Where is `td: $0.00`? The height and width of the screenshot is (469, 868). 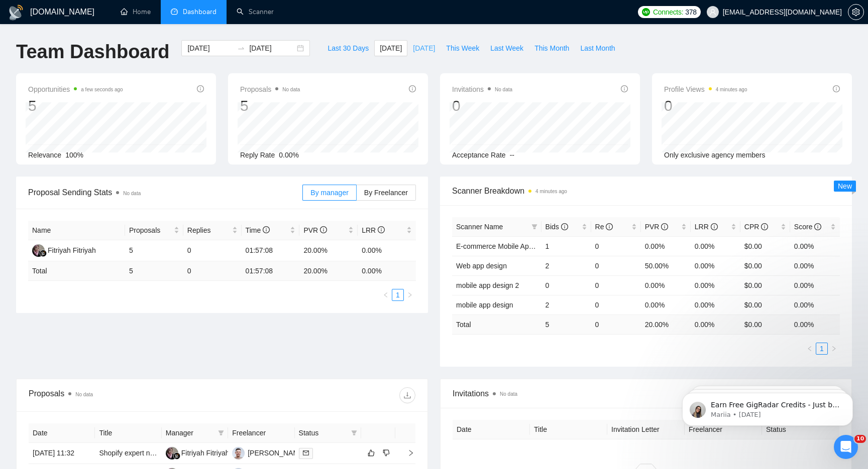
td: $0.00 is located at coordinates (765, 265).